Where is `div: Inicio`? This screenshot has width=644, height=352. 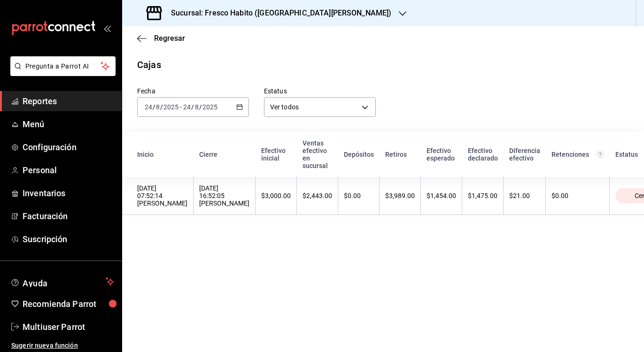 div: Inicio is located at coordinates (162, 154).